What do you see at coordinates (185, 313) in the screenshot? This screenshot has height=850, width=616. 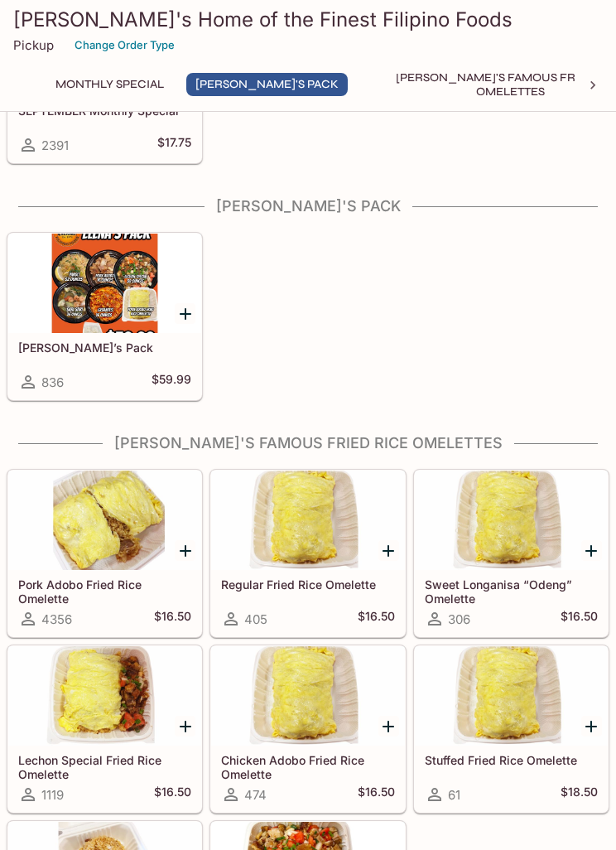 I see `button: Add Elena’s Pack` at bounding box center [185, 313].